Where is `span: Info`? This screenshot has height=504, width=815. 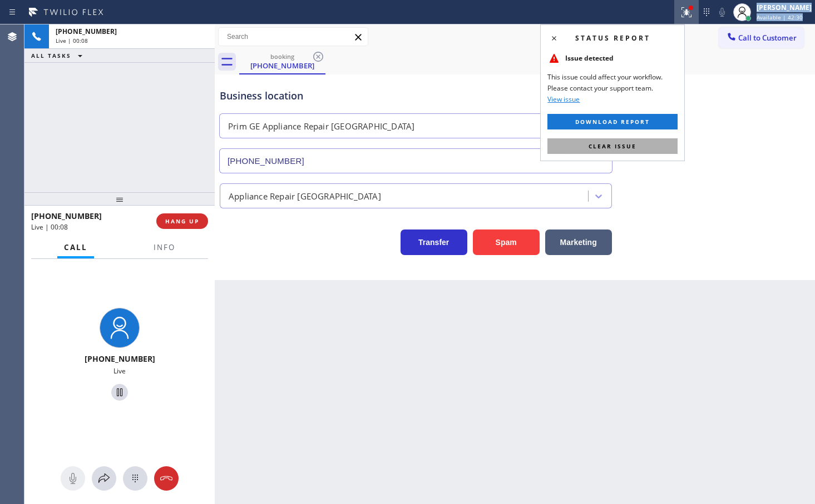 span: Info is located at coordinates (165, 247).